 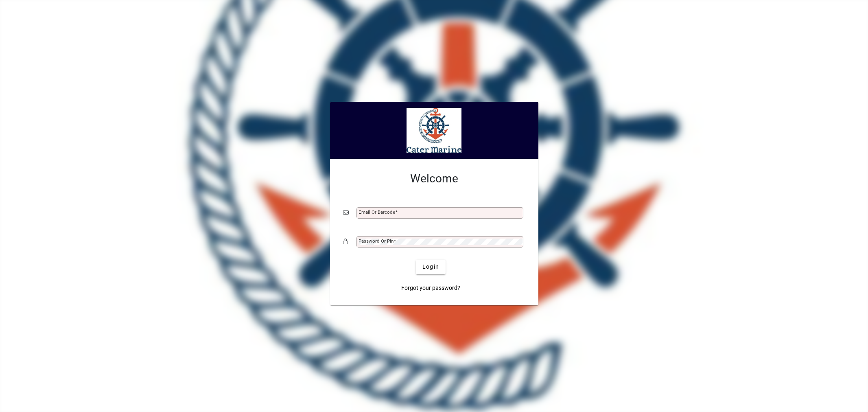 What do you see at coordinates (434, 179) in the screenshot?
I see `h2: Welcome` at bounding box center [434, 179].